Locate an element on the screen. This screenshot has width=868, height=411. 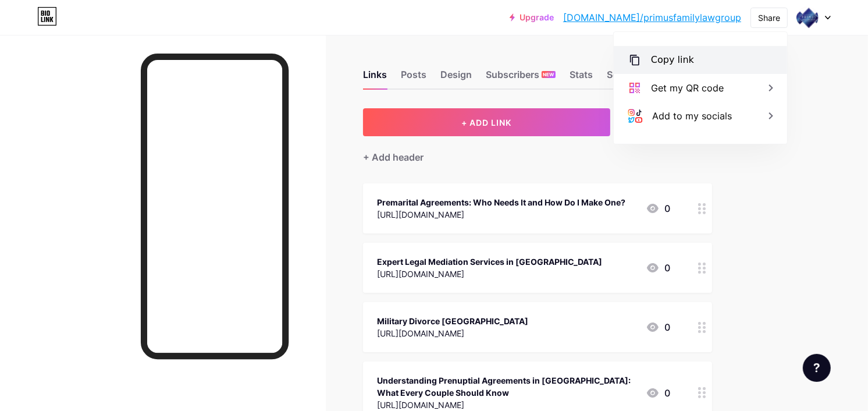
img: tab_domain_overview_orange.svg is located at coordinates (36, 72).